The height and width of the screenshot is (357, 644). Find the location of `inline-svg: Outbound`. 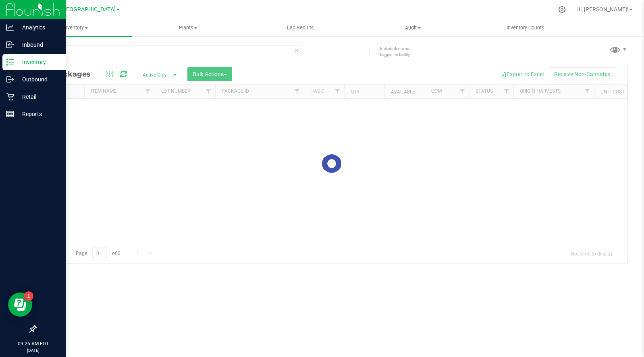

inline-svg: Outbound is located at coordinates (10, 80).